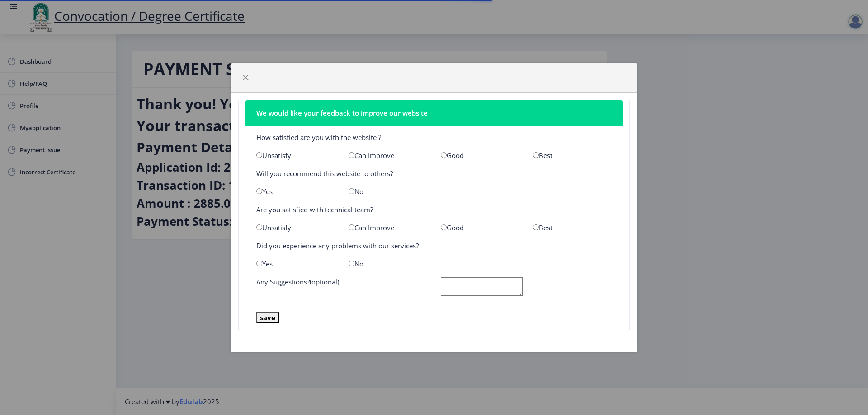  I want to click on div: Did you experience any problems with our services?, so click(434, 246).